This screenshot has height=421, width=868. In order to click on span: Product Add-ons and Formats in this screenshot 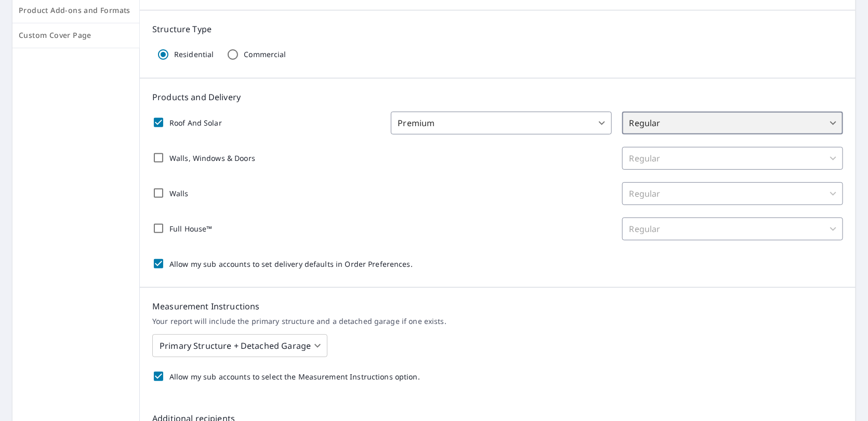, I will do `click(76, 10)`.